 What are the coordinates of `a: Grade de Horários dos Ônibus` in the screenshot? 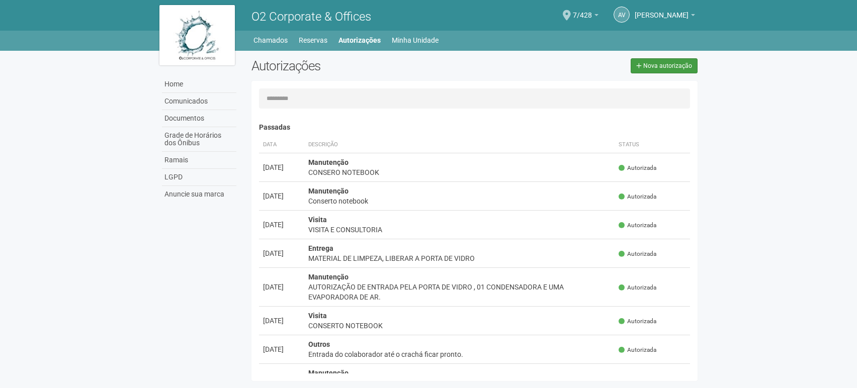 It's located at (199, 139).